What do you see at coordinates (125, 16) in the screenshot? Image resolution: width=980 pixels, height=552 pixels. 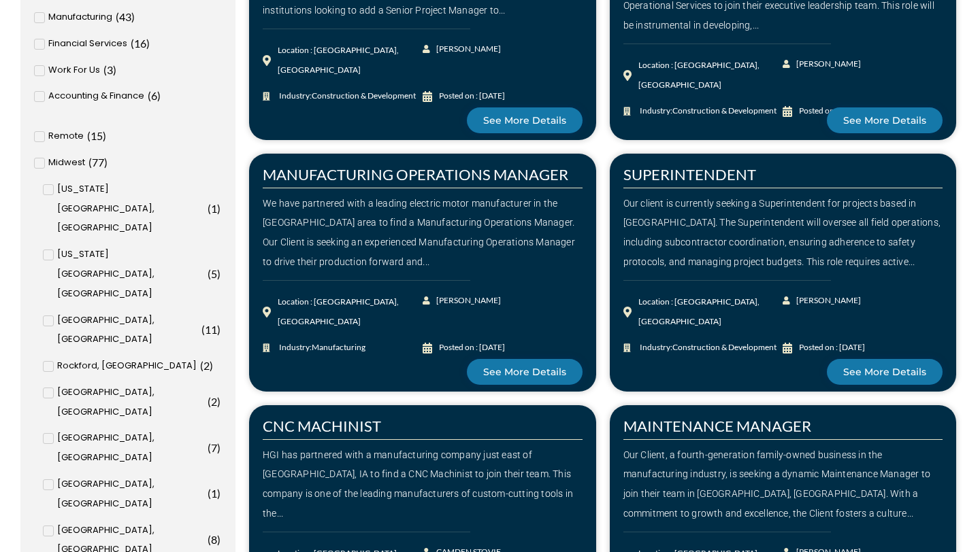 I see `span: 43` at bounding box center [125, 16].